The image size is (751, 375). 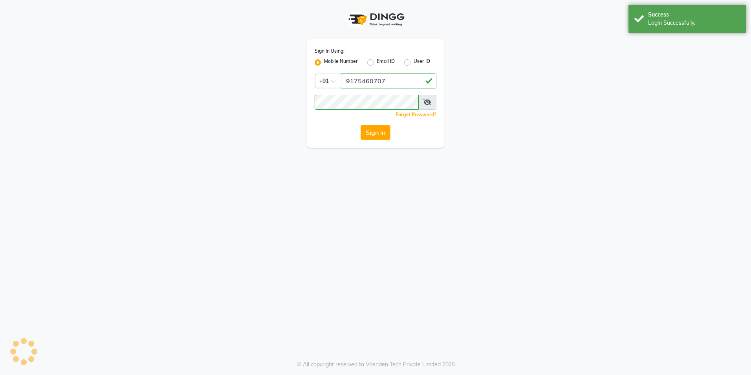 What do you see at coordinates (341, 62) in the screenshot?
I see `label: Mobile Number` at bounding box center [341, 62].